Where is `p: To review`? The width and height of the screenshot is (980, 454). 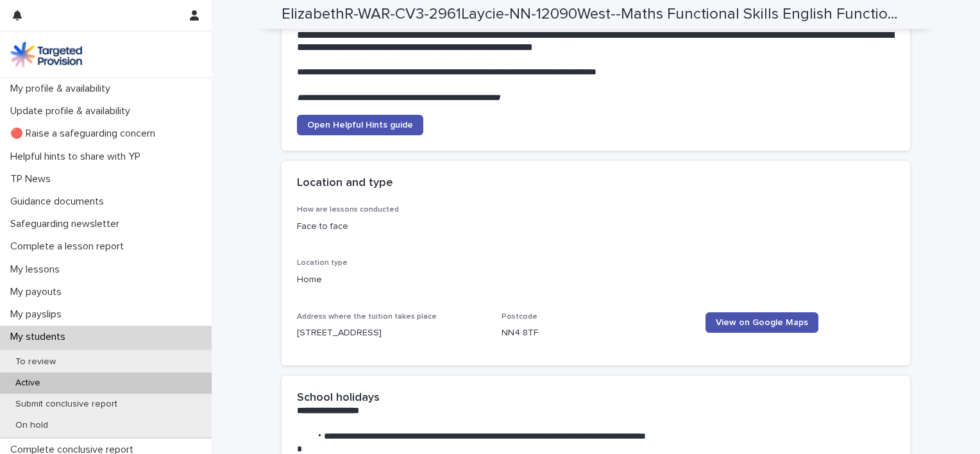
p: To review is located at coordinates (35, 362).